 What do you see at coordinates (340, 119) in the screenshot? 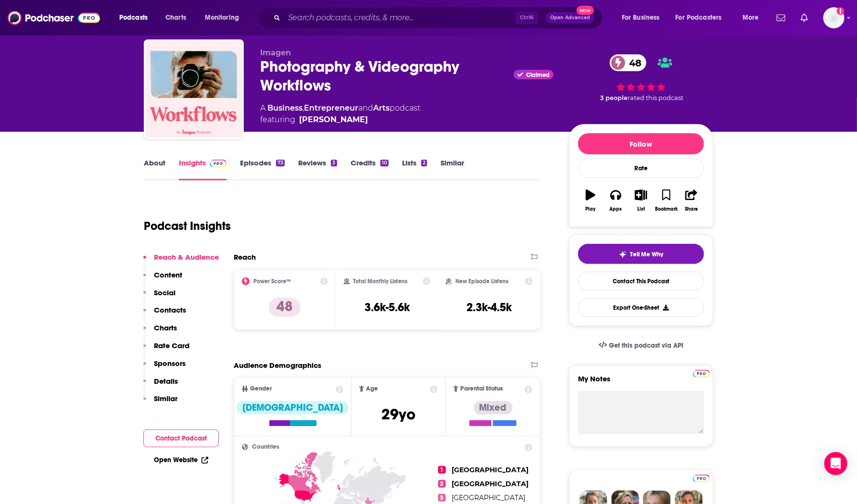
I see `span: featuring` at bounding box center [340, 119].